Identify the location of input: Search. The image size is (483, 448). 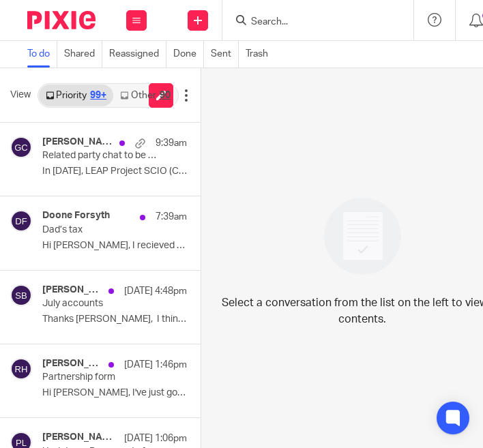
(311, 22).